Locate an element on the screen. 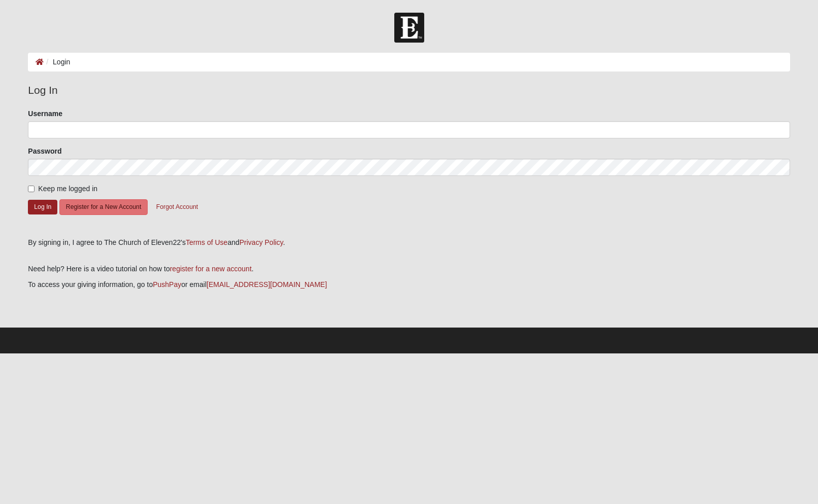 The image size is (818, 504). label: Username is located at coordinates (45, 114).